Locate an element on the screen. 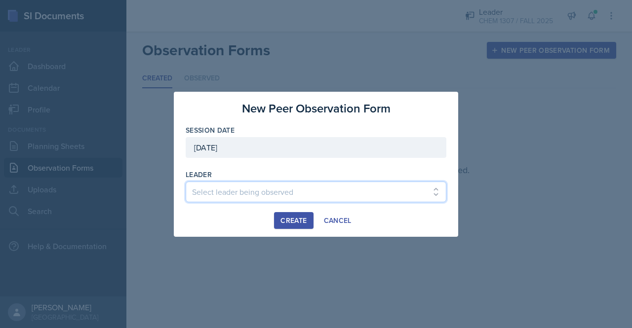 This screenshot has width=632, height=328. label: leader is located at coordinates (198, 175).